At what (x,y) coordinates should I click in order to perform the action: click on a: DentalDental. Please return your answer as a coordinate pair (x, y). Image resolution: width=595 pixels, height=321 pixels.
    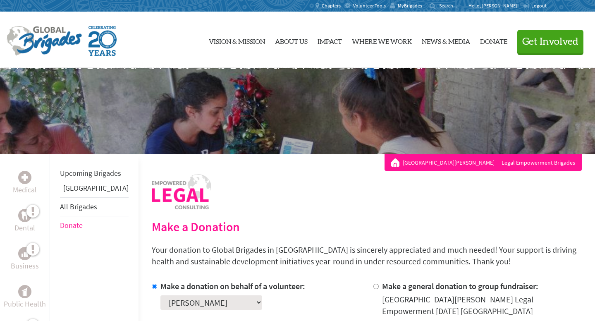
    Looking at the image, I should click on (25, 221).